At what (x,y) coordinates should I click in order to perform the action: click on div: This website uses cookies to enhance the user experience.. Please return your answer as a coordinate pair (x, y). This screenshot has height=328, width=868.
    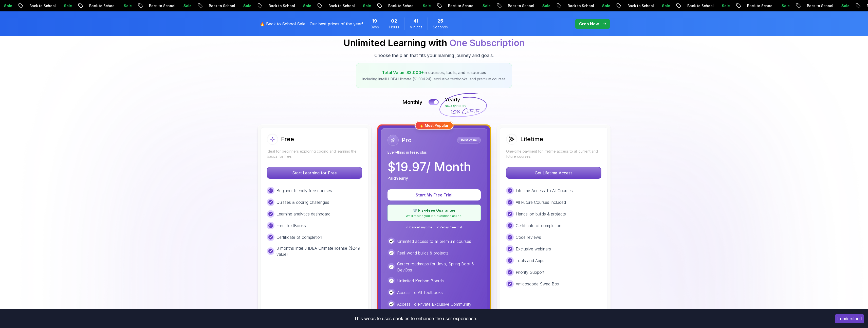
    Looking at the image, I should click on (415, 319).